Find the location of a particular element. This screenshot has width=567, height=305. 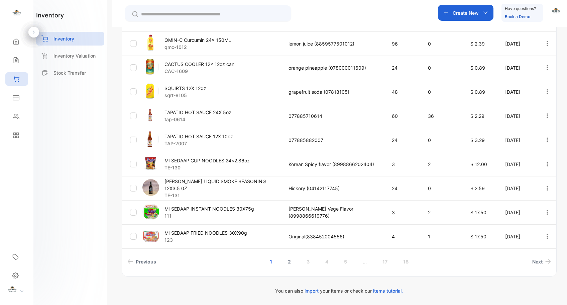

p: CACTUS COOLER 12x 12oz can is located at coordinates (199, 64).